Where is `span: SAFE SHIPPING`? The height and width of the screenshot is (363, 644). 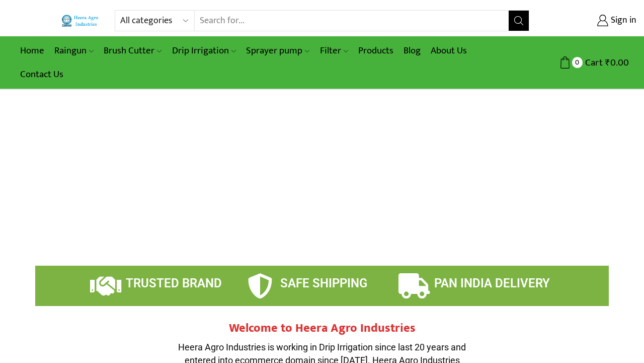 span: SAFE SHIPPING is located at coordinates (324, 283).